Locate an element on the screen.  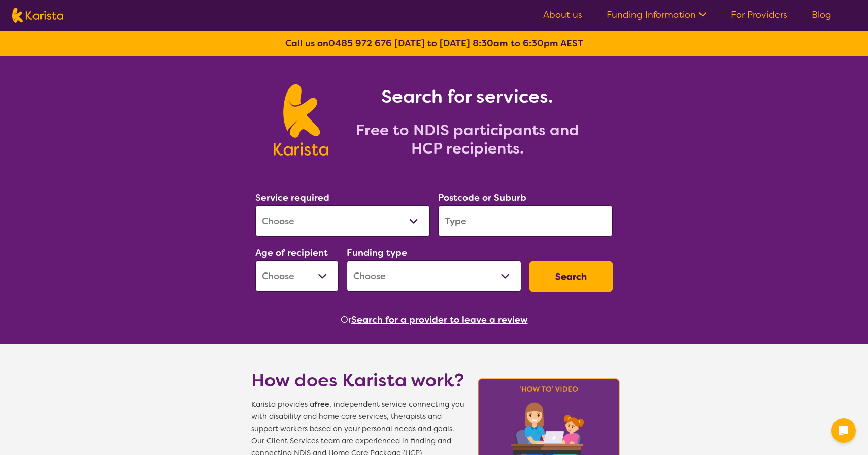
input: Type is located at coordinates (525, 221).